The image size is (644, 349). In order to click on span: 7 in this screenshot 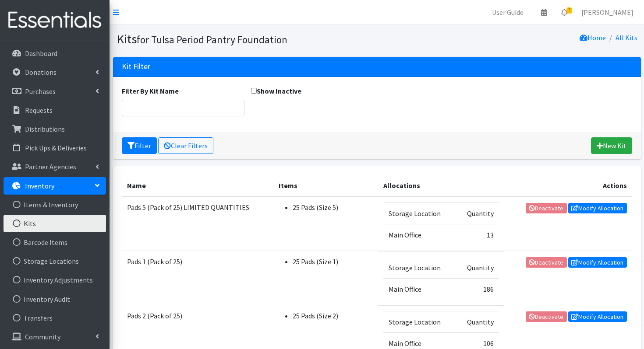, I will do `click(569, 11)`.